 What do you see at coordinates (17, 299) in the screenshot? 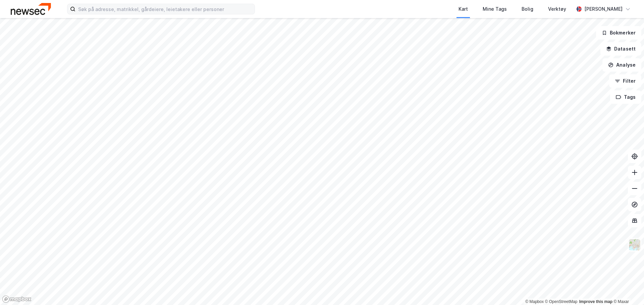
I see `a: Mapbox homepage` at bounding box center [17, 299].